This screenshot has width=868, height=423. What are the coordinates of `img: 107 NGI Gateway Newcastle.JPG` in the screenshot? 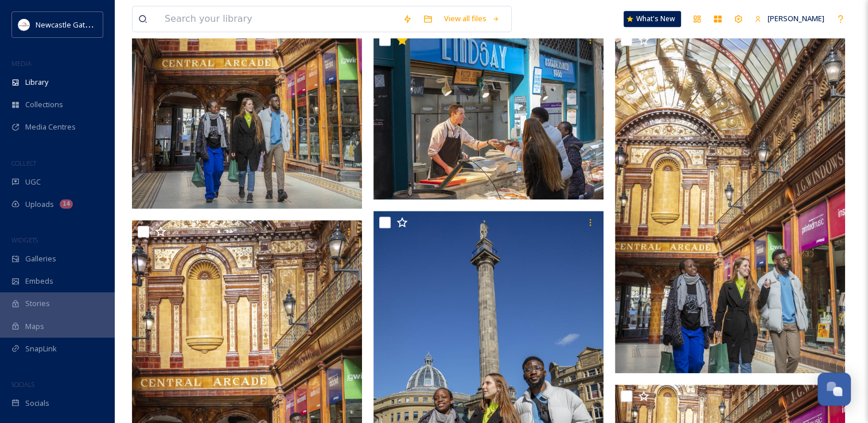 It's located at (730, 201).